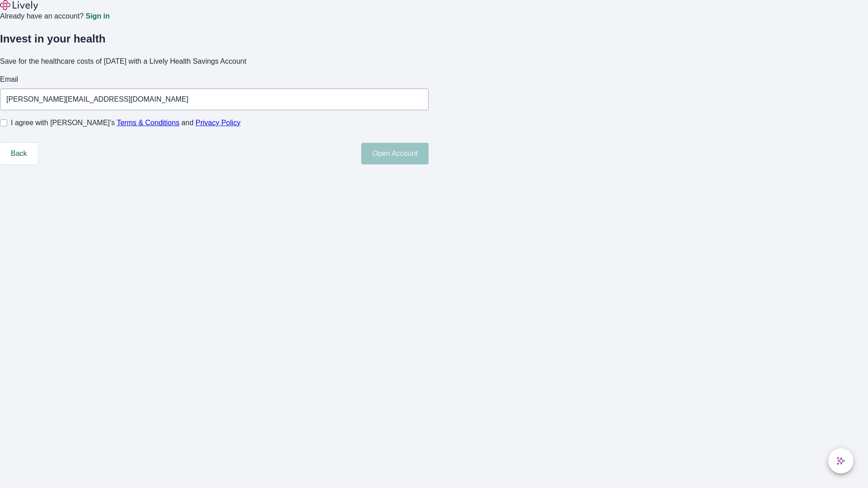 This screenshot has height=488, width=868. I want to click on div: Sign in, so click(97, 17).